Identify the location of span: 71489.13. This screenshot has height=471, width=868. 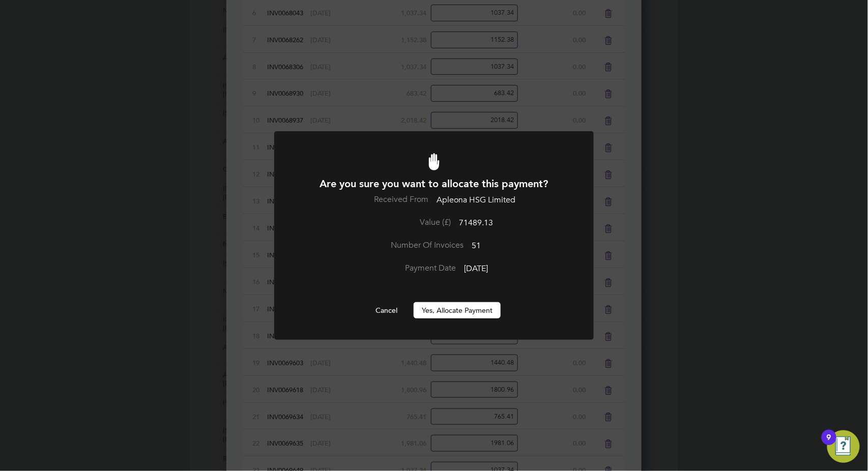
(476, 223).